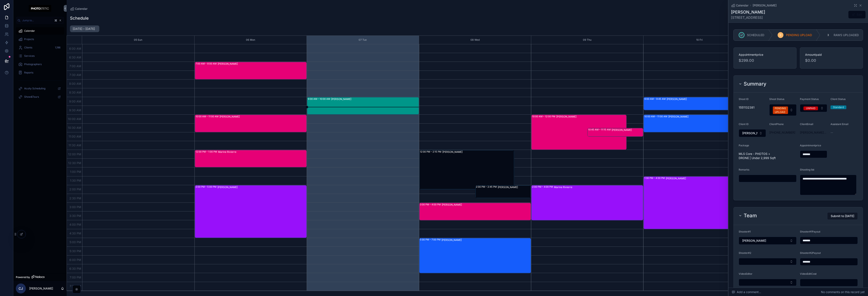 This screenshot has width=868, height=296. What do you see at coordinates (431, 204) in the screenshot?
I see `div: 3:00 PM – 4:00 PM` at bounding box center [431, 204].